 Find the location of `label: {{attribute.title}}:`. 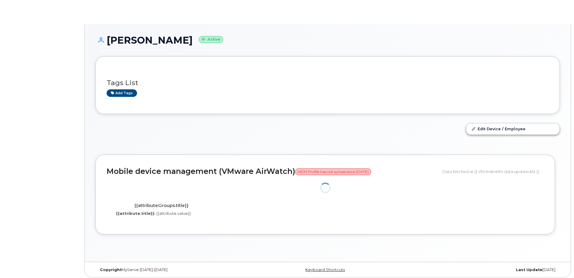

label: {{attribute.title}}: is located at coordinates (136, 214).